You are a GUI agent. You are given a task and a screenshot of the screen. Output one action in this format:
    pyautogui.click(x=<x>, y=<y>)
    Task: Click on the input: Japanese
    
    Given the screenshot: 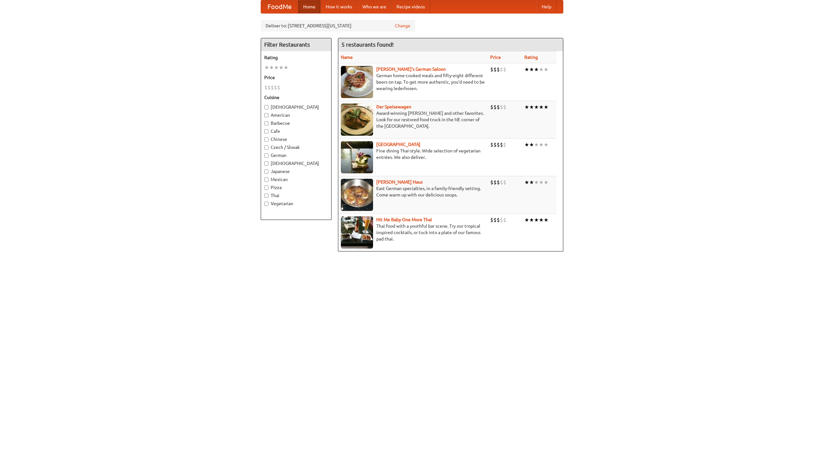 What is the action you would take?
    pyautogui.click(x=266, y=171)
    